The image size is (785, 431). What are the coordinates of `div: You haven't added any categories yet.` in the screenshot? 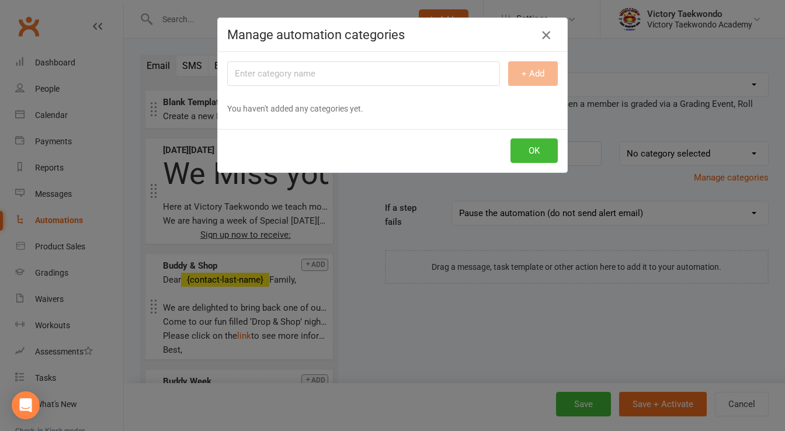 It's located at (393, 109).